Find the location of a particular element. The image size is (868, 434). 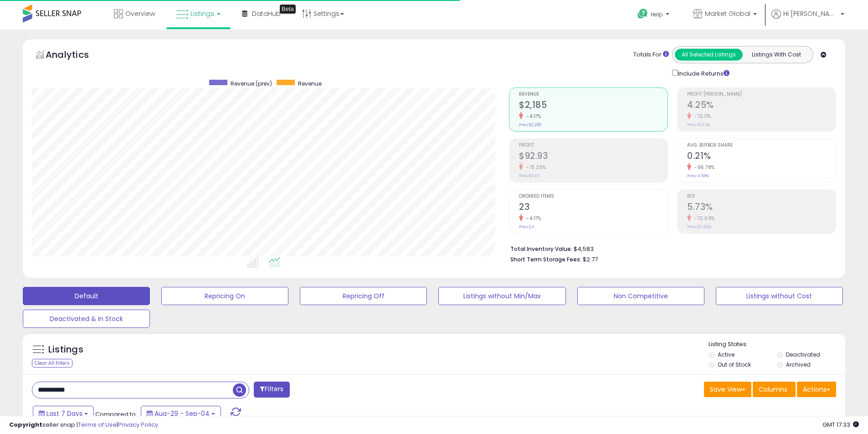

small: -72.09% is located at coordinates (703, 218).